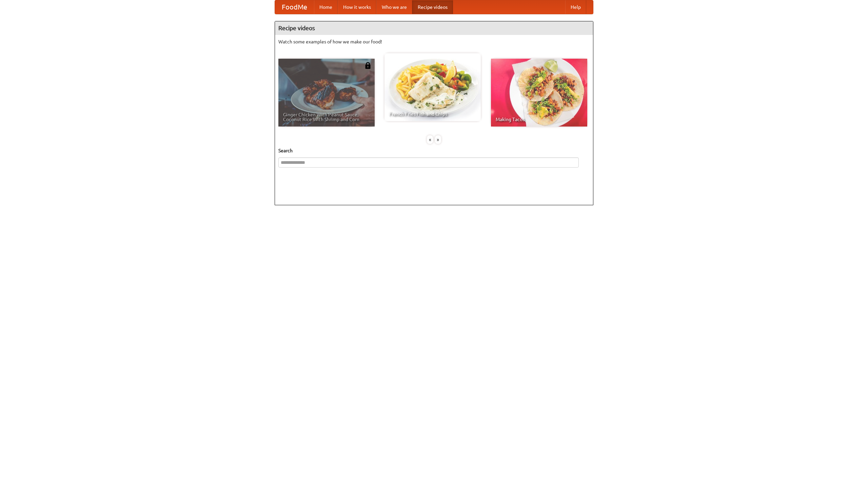 This screenshot has height=480, width=868. Describe the element at coordinates (434, 42) in the screenshot. I see `p: Watch some examples of how we make our food!` at that location.